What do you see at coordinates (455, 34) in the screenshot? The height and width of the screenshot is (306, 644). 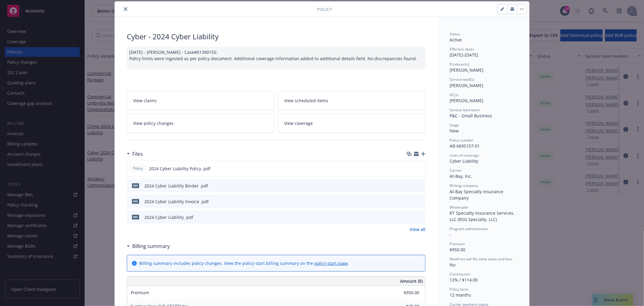 I see `span: Status` at bounding box center [455, 34].